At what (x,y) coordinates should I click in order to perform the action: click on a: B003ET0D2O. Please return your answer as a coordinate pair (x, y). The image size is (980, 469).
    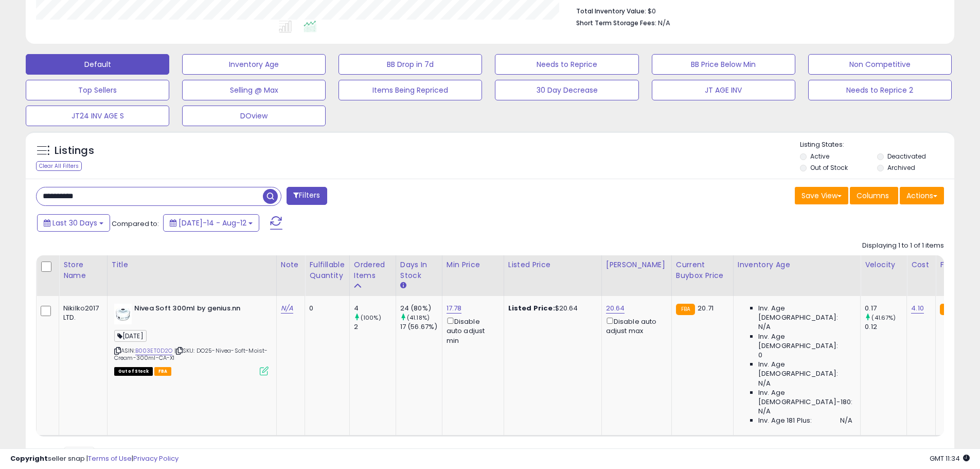
    Looking at the image, I should click on (154, 350).